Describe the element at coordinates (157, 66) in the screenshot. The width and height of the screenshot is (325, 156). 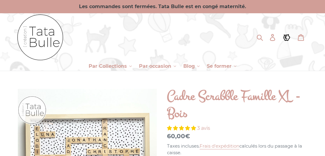
I see `button: Par occasion` at that location.